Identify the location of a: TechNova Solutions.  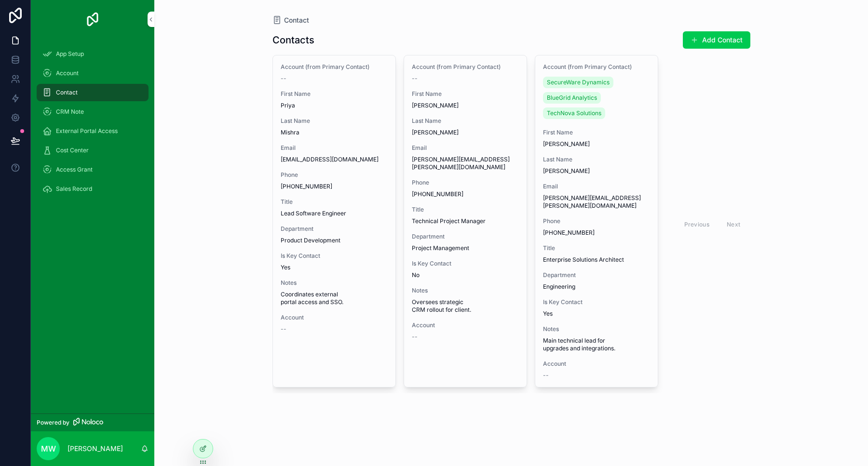
(573, 113).